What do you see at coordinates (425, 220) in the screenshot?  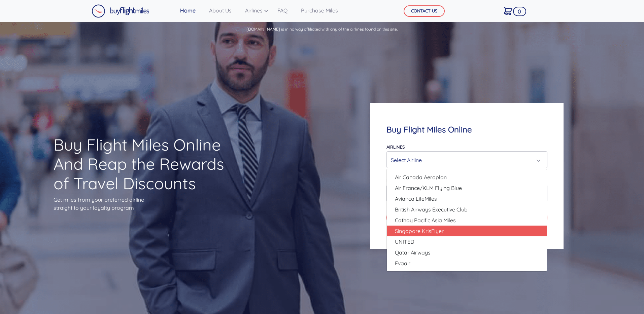 I see `span: Cathay Pacific Asia Miles` at bounding box center [425, 220].